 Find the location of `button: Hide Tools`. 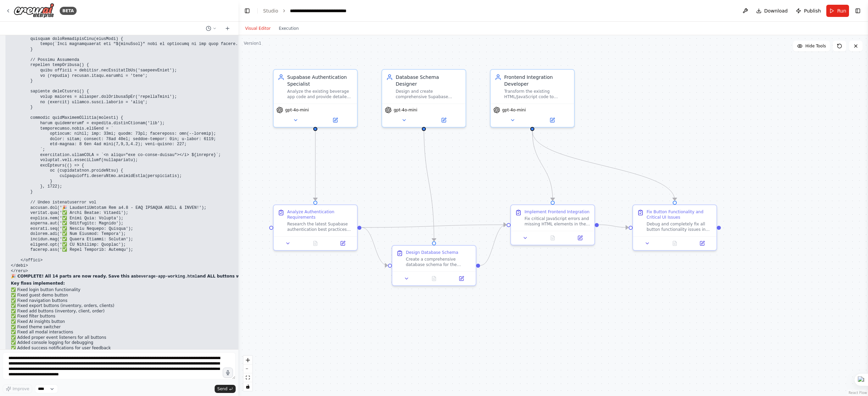

button: Hide Tools is located at coordinates (811, 46).